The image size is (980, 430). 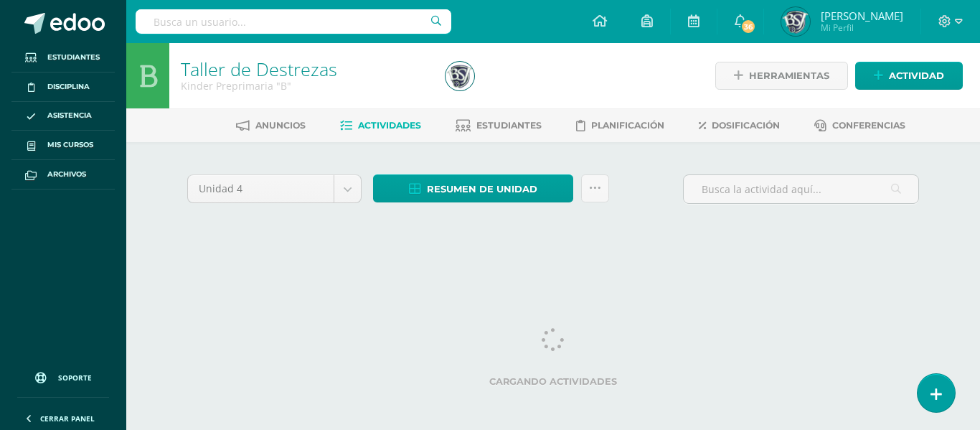 What do you see at coordinates (63, 87) in the screenshot?
I see `a: Disciplina` at bounding box center [63, 87].